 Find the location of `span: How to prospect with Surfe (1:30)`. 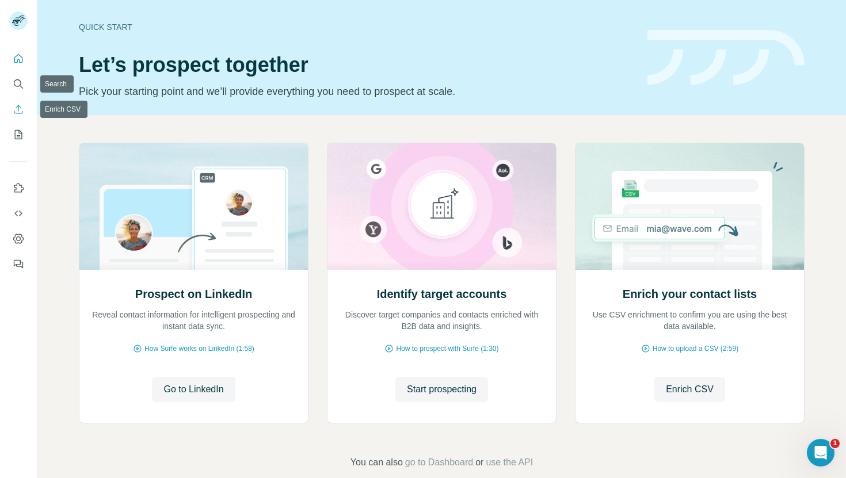

span: How to prospect with Surfe (1:30) is located at coordinates (447, 349).